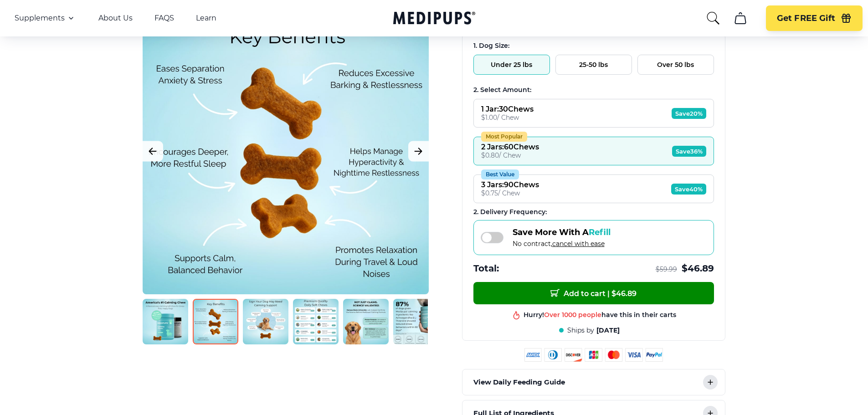 The width and height of the screenshot is (868, 415). Describe the element at coordinates (510, 147) in the screenshot. I see `div: 2 Jars : 60 Chews` at that location.